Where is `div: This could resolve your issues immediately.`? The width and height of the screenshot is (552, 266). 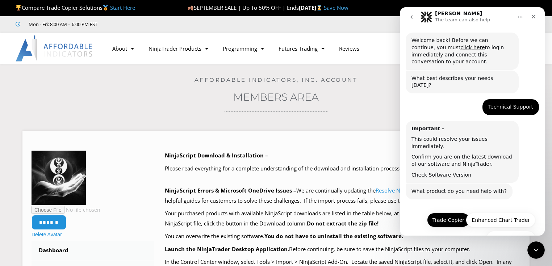
div: This could resolve your issues immediately. is located at coordinates (62, 135).